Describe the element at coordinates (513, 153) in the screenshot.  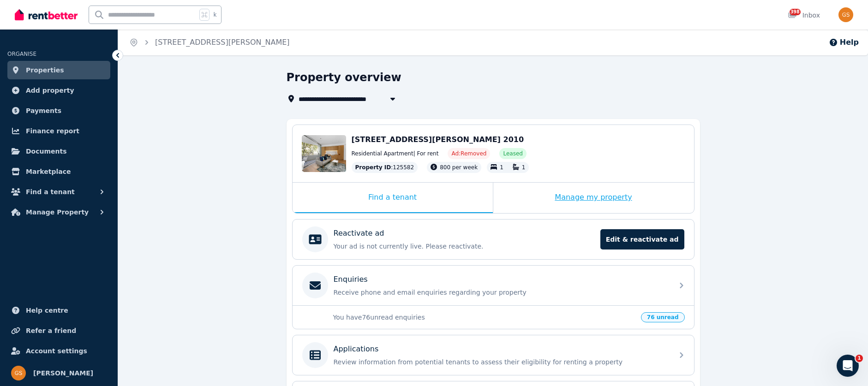
I see `span: Leased` at that location.